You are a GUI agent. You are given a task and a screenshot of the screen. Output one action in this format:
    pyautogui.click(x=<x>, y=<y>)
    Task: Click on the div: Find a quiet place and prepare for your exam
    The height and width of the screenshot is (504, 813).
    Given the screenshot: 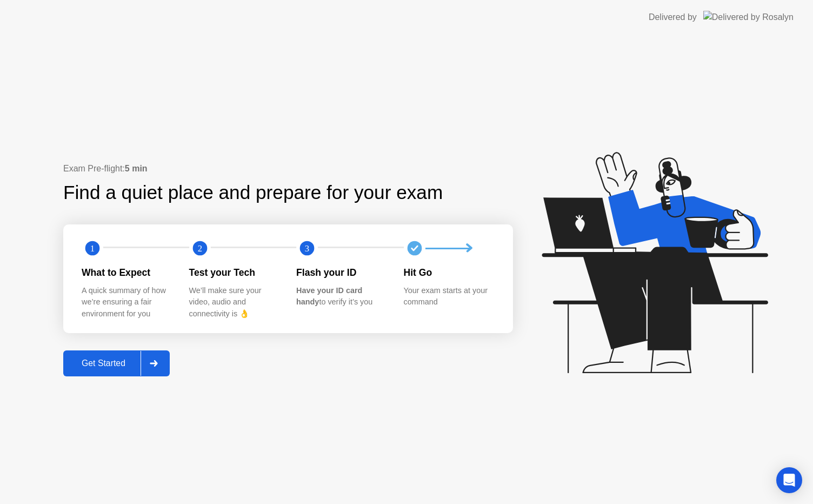 What is the action you would take?
    pyautogui.click(x=253, y=192)
    